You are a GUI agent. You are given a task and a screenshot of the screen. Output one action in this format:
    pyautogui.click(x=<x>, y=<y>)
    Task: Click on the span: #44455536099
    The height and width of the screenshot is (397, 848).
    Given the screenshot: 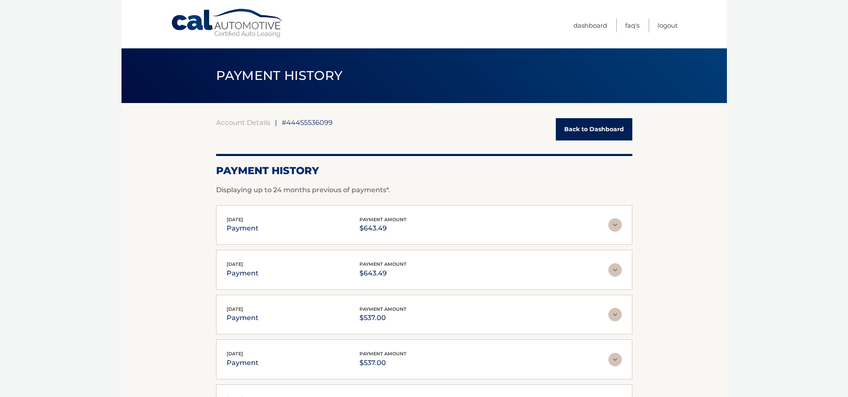 What is the action you would take?
    pyautogui.click(x=307, y=122)
    